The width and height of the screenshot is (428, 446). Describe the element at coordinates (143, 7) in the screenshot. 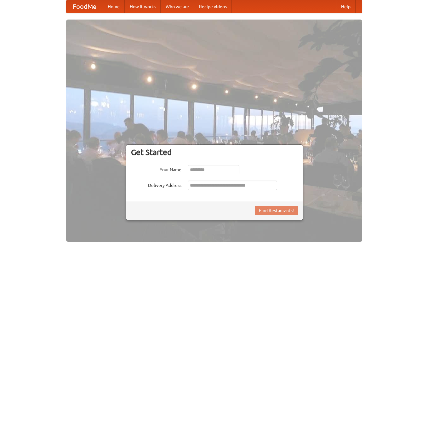

I see `a: How it works` at that location.